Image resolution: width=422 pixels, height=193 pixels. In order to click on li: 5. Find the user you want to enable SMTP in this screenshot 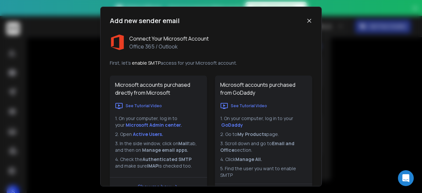, I will do `click(263, 172)`.